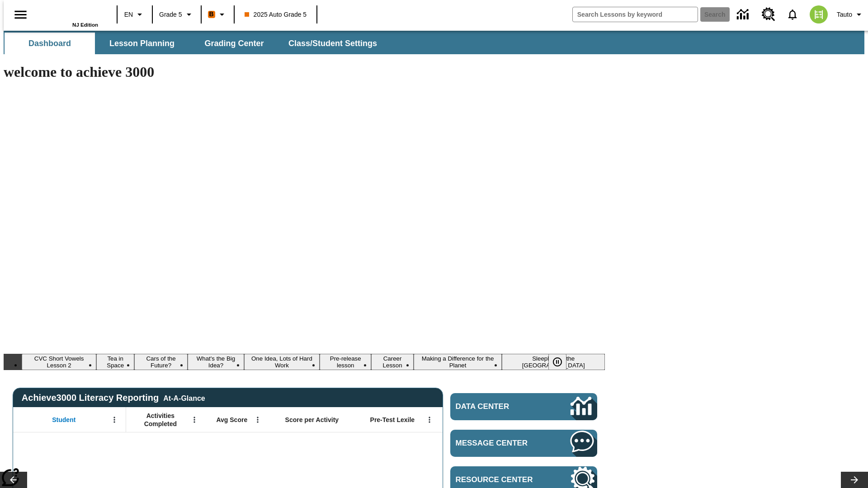  What do you see at coordinates (499, 480) in the screenshot?
I see `span: Resource Center` at bounding box center [499, 480].